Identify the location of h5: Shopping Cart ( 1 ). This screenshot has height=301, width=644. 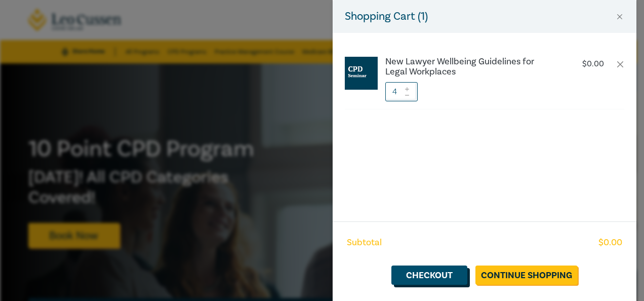
(387, 16).